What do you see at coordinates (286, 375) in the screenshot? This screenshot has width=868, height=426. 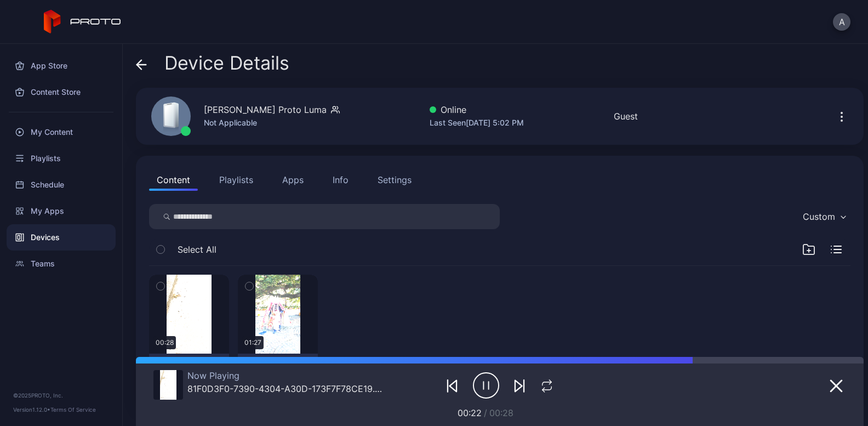 I see `div: Now Playing` at bounding box center [286, 375].